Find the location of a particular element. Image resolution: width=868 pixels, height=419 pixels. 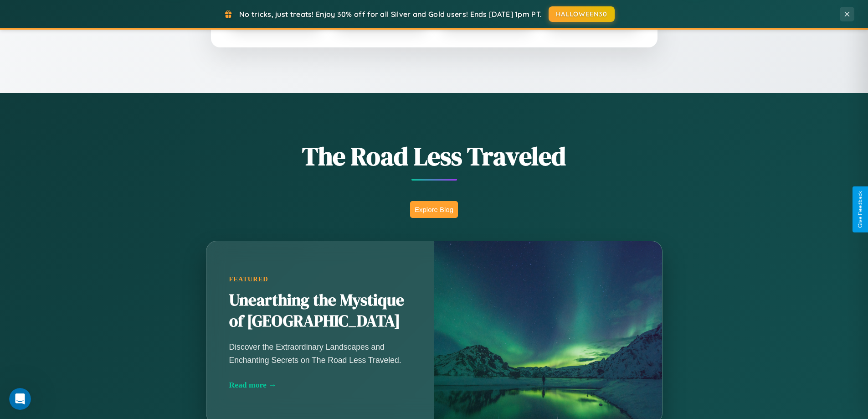

div: Read more → is located at coordinates (320, 385).